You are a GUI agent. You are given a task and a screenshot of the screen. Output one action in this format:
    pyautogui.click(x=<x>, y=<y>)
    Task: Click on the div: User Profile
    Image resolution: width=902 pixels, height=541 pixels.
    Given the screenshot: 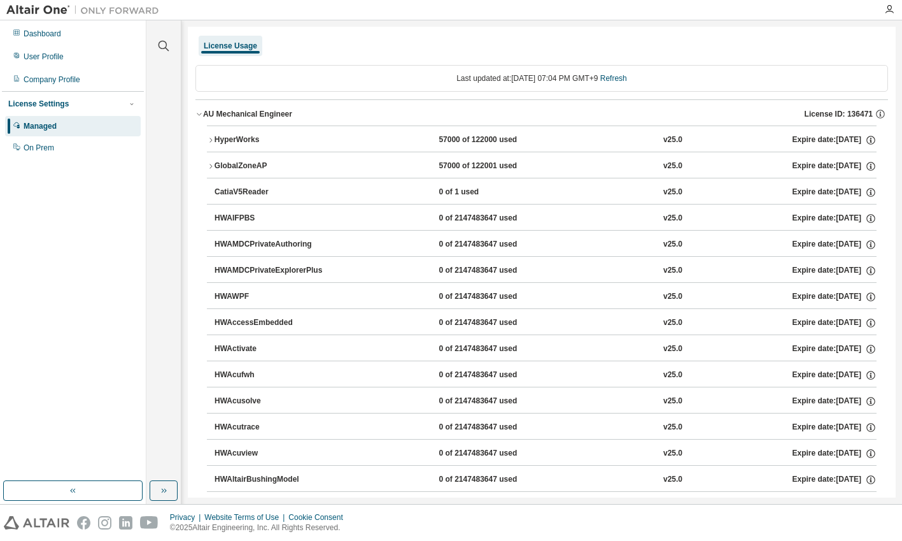 What is the action you would take?
    pyautogui.click(x=43, y=57)
    